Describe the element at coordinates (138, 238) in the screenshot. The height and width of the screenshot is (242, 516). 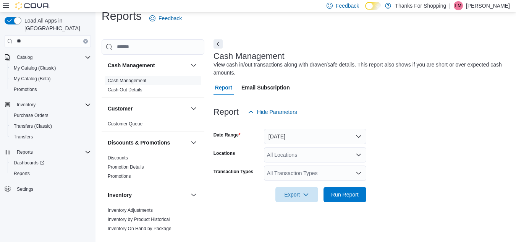
I see `a: Inventory On Hand by Product` at that location.